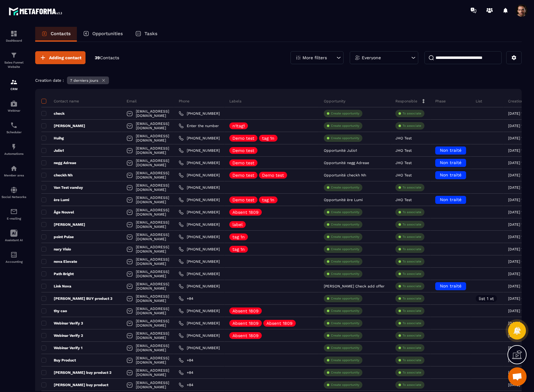 The height and width of the screenshot is (392, 534). What do you see at coordinates (517, 377) in the screenshot?
I see `div: Open chat` at bounding box center [517, 377].